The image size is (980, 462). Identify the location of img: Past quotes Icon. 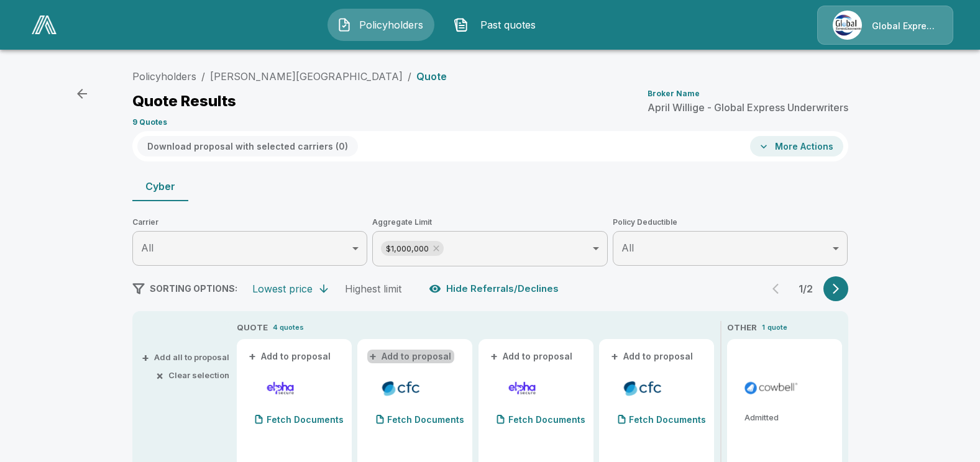
(461, 25).